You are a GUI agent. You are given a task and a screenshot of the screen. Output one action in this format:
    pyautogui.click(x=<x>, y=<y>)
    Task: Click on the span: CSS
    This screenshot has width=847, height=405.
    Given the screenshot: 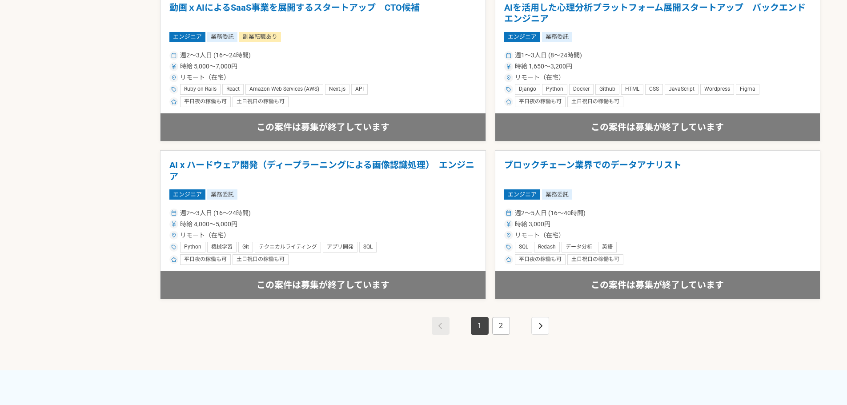 What is the action you would take?
    pyautogui.click(x=654, y=89)
    